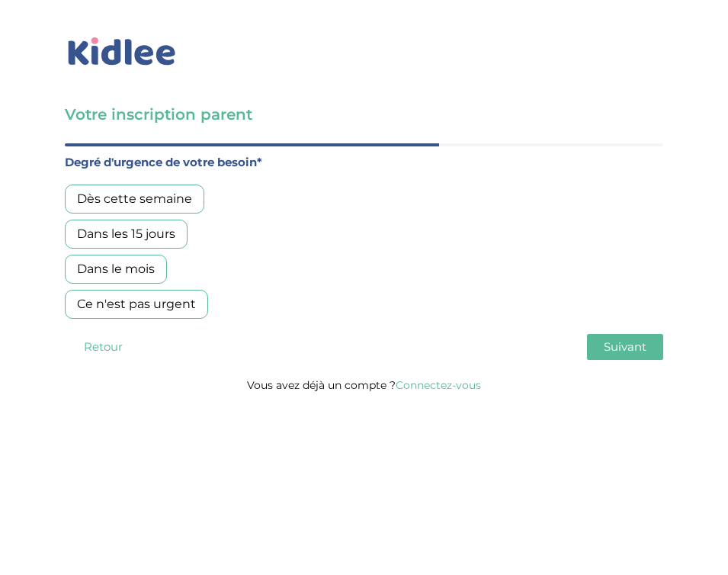  I want to click on h3: Votre inscription parent, so click(364, 114).